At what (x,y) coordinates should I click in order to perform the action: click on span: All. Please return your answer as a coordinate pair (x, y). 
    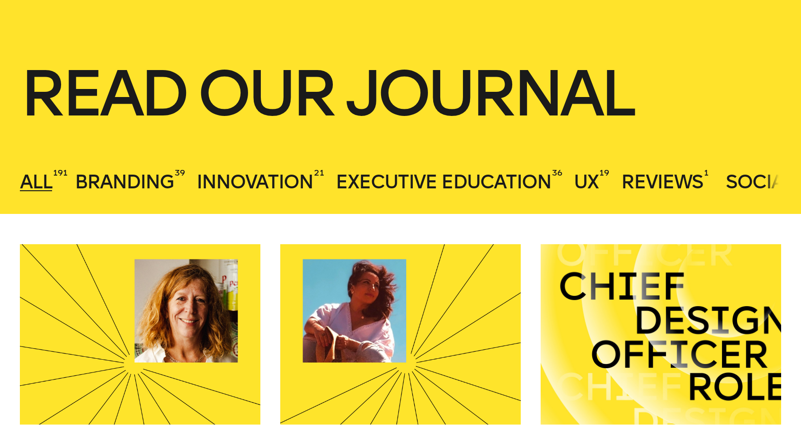
    Looking at the image, I should click on (36, 182).